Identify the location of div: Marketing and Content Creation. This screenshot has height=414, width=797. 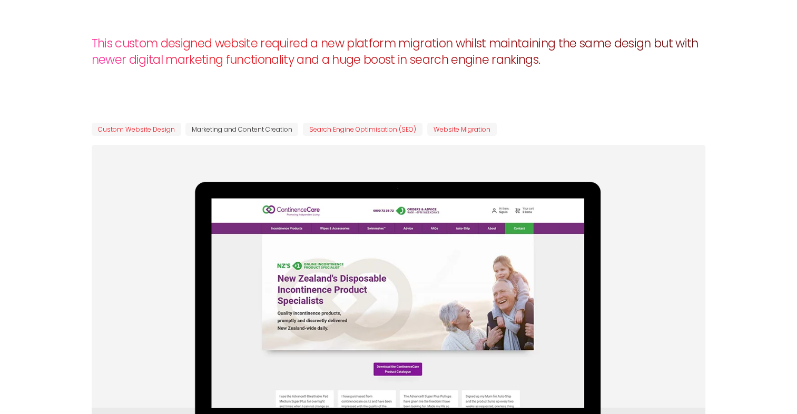
(242, 129).